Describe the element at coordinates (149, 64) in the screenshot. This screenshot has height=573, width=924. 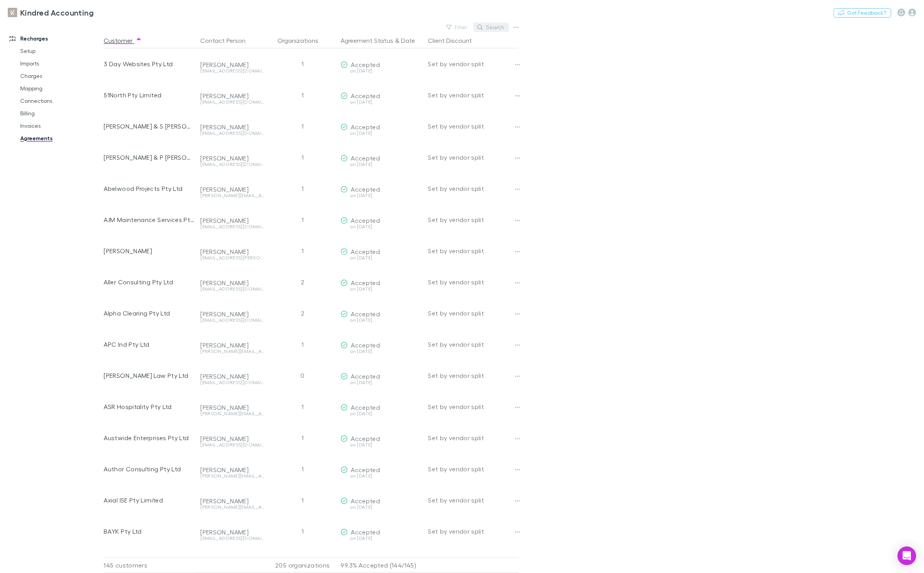
I see `div: 3 Day Websites Pty Ltd` at that location.